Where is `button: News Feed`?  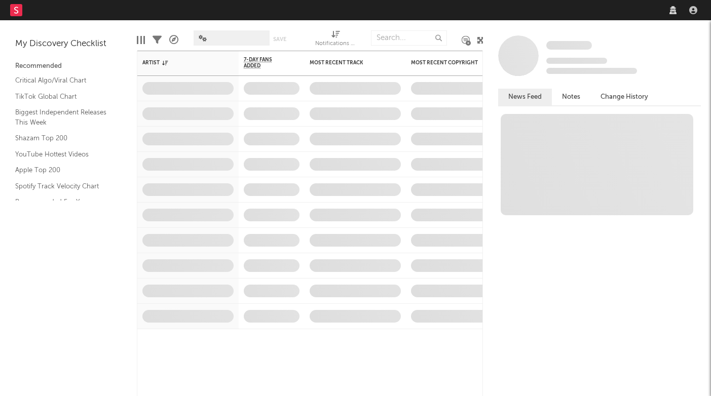 button: News Feed is located at coordinates (525, 97).